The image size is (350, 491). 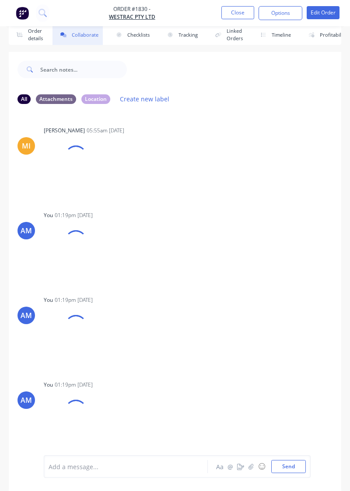 What do you see at coordinates (145, 99) in the screenshot?
I see `button: Create new label` at bounding box center [145, 99].